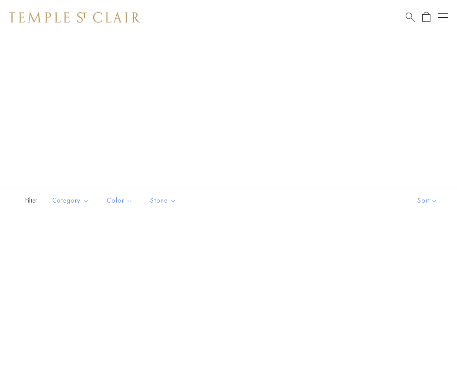 Image resolution: width=457 pixels, height=386 pixels. What do you see at coordinates (443, 17) in the screenshot?
I see `button: Open navigation` at bounding box center [443, 17].